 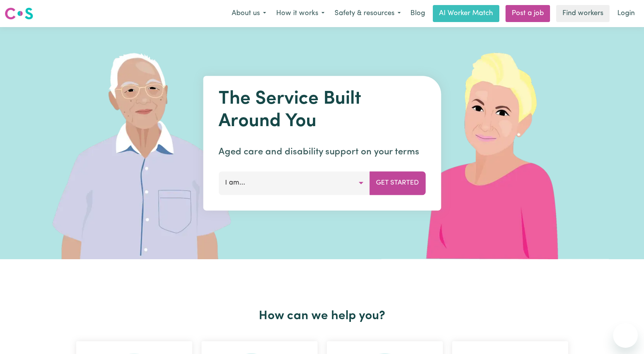 What do you see at coordinates (322, 316) in the screenshot?
I see `h2: How can we help you?` at bounding box center [322, 316].